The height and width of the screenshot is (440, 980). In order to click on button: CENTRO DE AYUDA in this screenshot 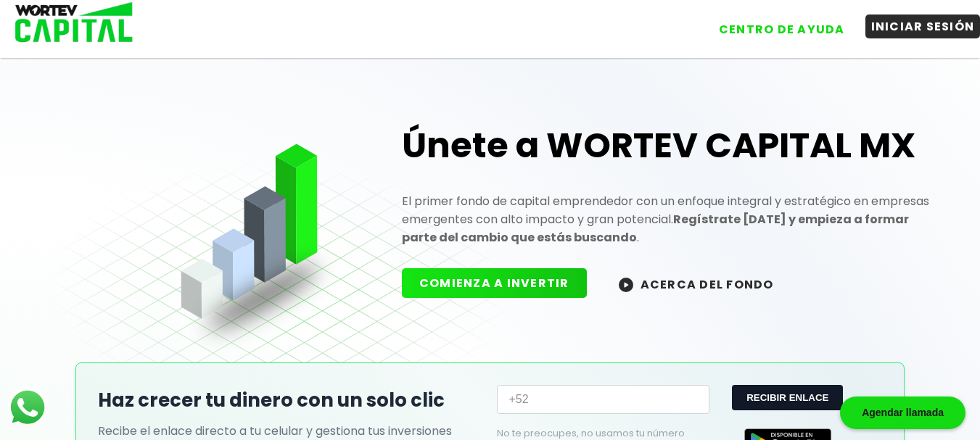, I will do `click(783, 29)`.